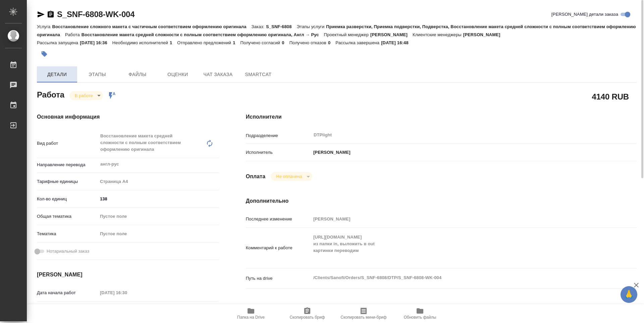  Describe the element at coordinates (152, 27) in the screenshot. I see `p: Восстановление сложного макета с частичным соответствием оформлению оригинала` at that location.